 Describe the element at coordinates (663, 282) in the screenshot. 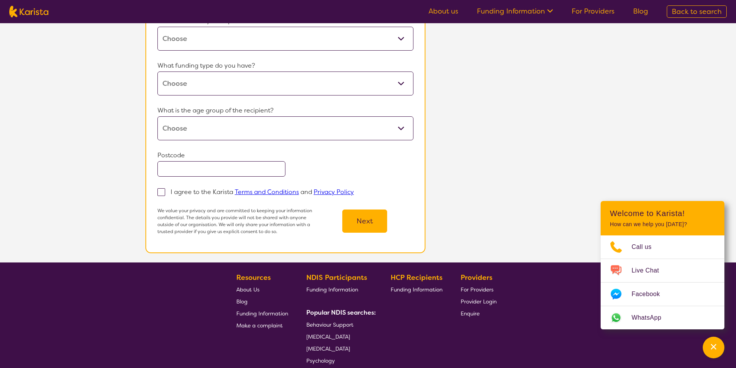

I see `ul: Choose channel` at that location.